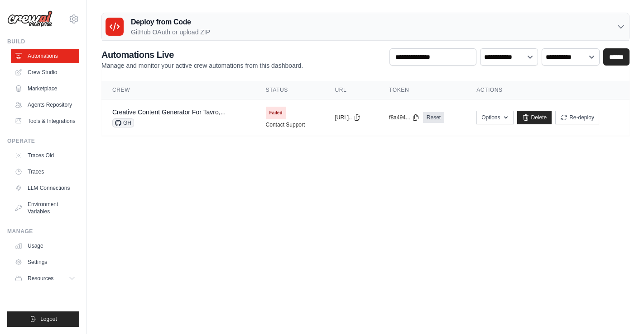 The height and width of the screenshot is (334, 644). I want to click on button: Resources, so click(45, 279).